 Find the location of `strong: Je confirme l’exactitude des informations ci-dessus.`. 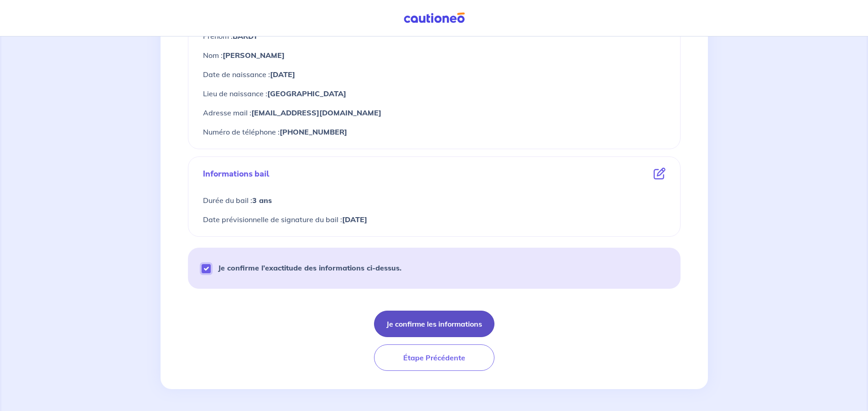

strong: Je confirme l’exactitude des informations ci-dessus. is located at coordinates (310, 268).